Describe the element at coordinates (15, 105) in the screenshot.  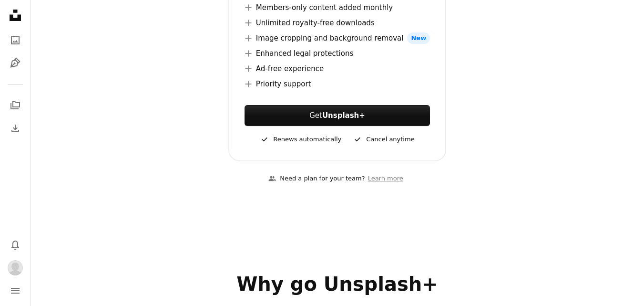
I see `a: Collections` at that location.